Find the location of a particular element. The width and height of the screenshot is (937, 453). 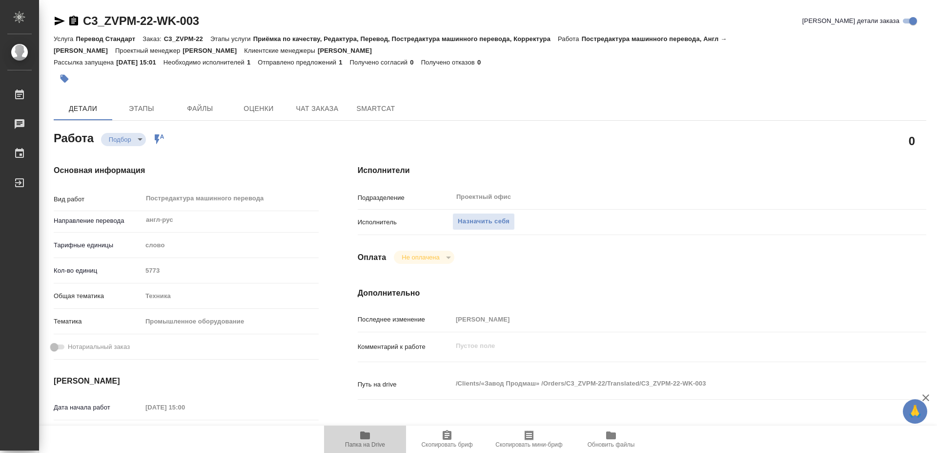

p: Комментарий к работе is located at coordinates (405, 347).